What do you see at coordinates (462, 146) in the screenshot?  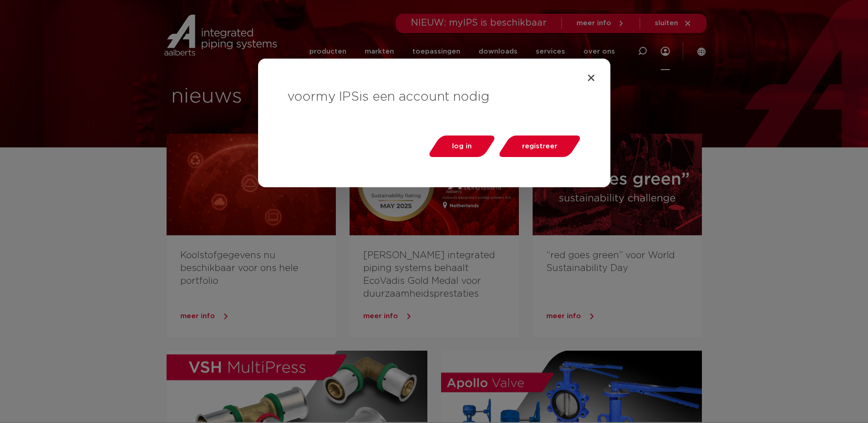 I see `span: log in` at bounding box center [462, 146].